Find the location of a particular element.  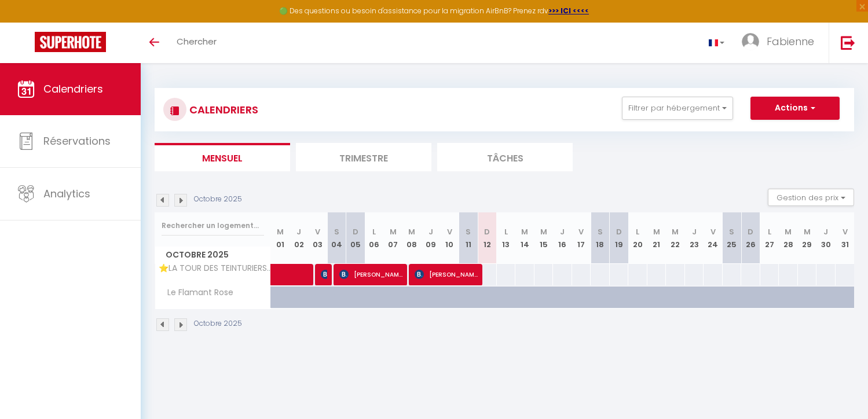

strong: >>> ICI <<<< is located at coordinates (569, 10).